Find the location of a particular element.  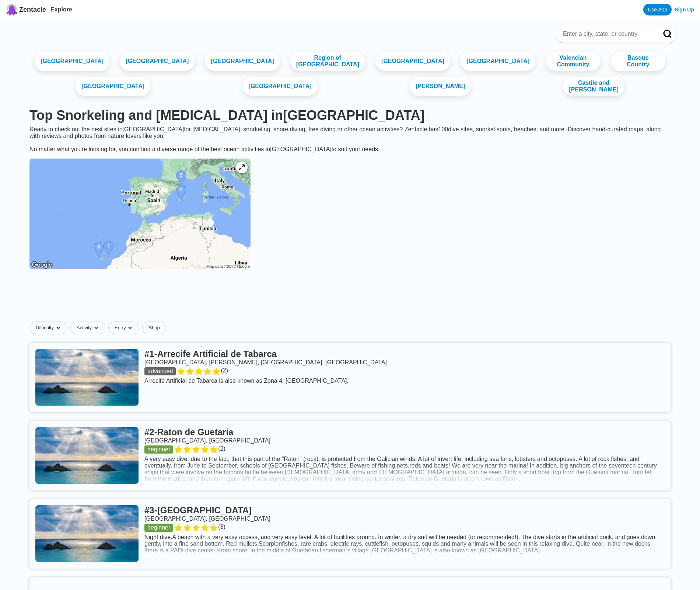

a: Sign Up is located at coordinates (684, 10).